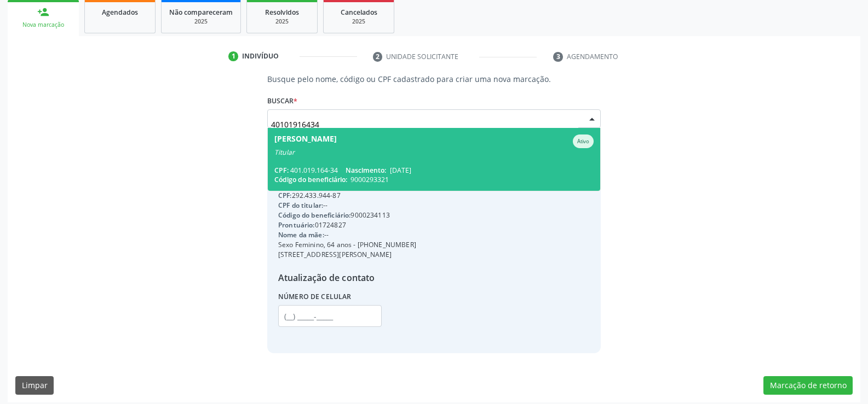 The width and height of the screenshot is (868, 404). I want to click on small: Ativo, so click(583, 141).